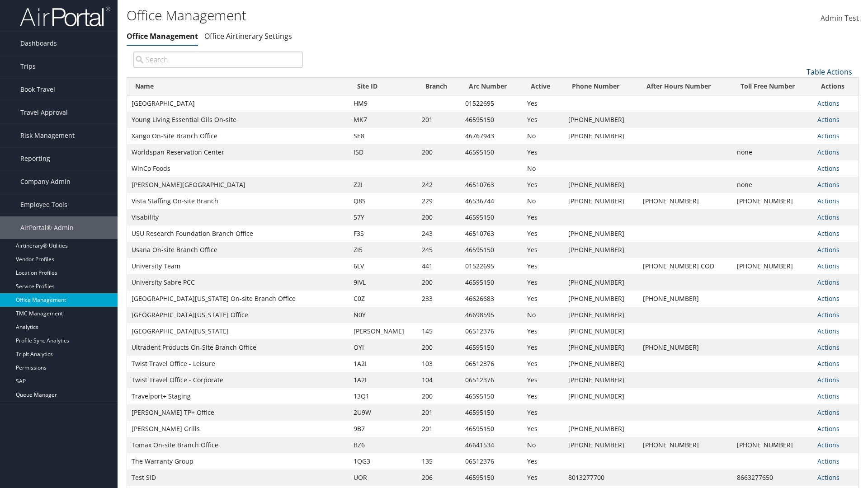 This screenshot has width=868, height=488. What do you see at coordinates (383, 299) in the screenshot?
I see `td: C0Z` at bounding box center [383, 299].